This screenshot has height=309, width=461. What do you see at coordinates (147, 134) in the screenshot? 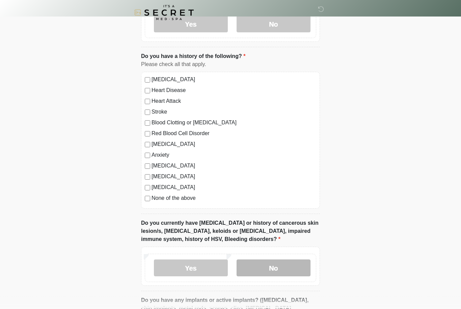
I see `input: Red Blood Cell Disorder` at bounding box center [147, 134].